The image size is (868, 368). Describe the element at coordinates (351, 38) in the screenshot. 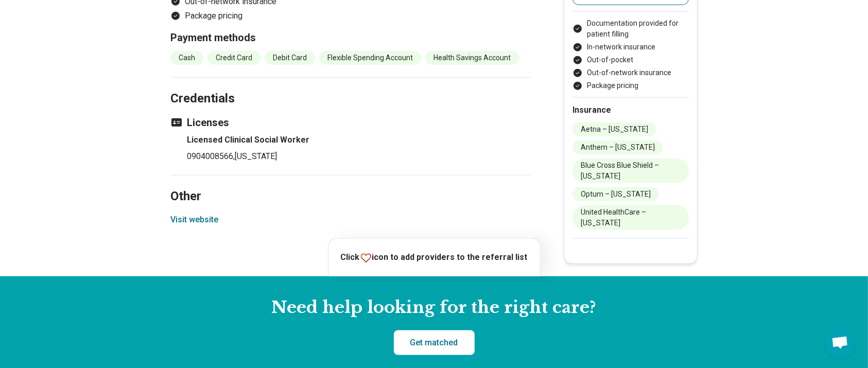

I see `h3: Payment methods` at that location.